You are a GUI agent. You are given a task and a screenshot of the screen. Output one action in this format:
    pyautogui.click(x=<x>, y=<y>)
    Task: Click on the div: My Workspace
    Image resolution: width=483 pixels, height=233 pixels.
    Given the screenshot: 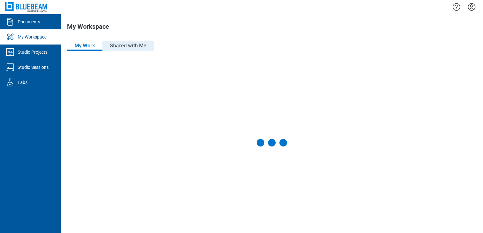 What is the action you would take?
    pyautogui.click(x=32, y=37)
    